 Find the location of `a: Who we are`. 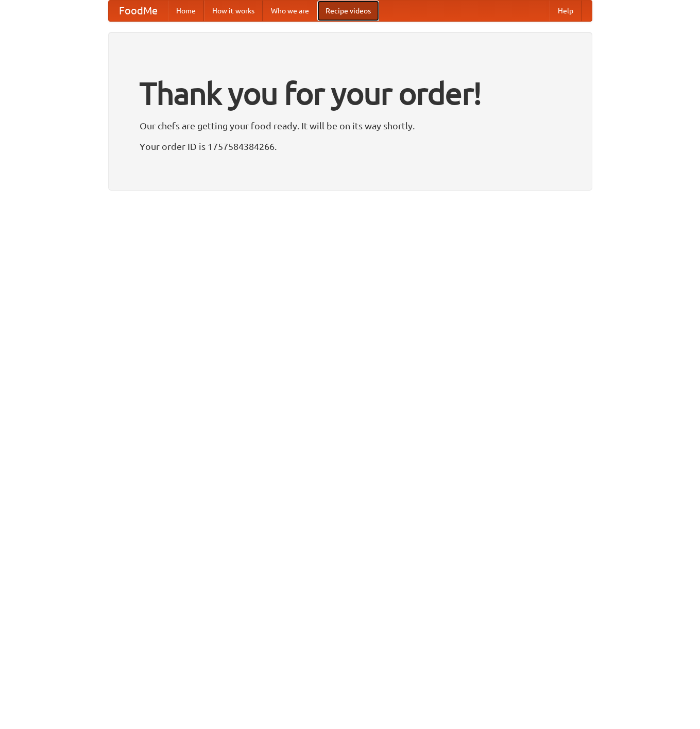

a: Who we are is located at coordinates (290, 11).